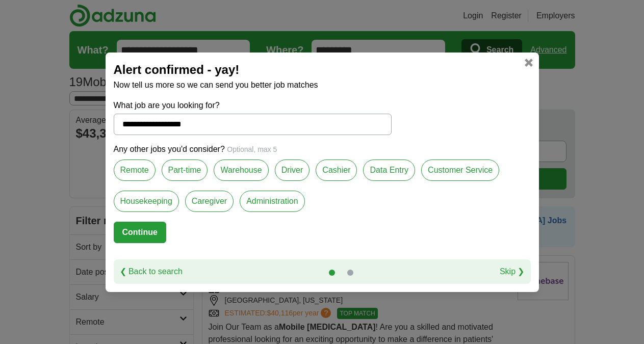 The image size is (644, 344). Describe the element at coordinates (460, 170) in the screenshot. I see `label: Customer Service` at that location.